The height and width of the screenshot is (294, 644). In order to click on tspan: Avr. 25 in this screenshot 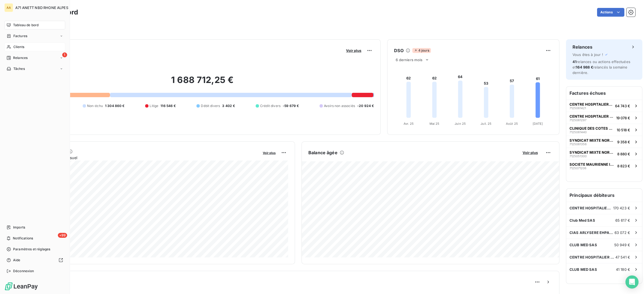, I will do `click(409, 123)`.